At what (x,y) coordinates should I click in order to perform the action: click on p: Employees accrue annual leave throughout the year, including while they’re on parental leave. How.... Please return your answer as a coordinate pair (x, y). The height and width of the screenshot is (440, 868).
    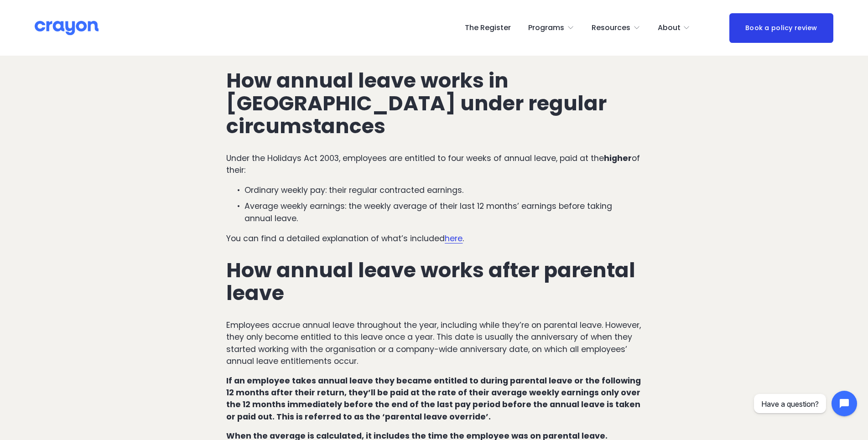
    Looking at the image, I should click on (434, 343).